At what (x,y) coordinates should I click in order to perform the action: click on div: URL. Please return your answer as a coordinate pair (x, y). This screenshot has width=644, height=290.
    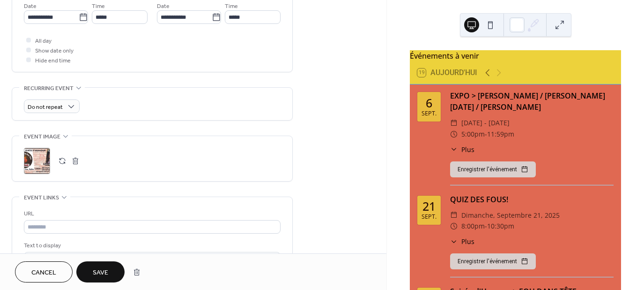
    Looking at the image, I should click on (151, 213).